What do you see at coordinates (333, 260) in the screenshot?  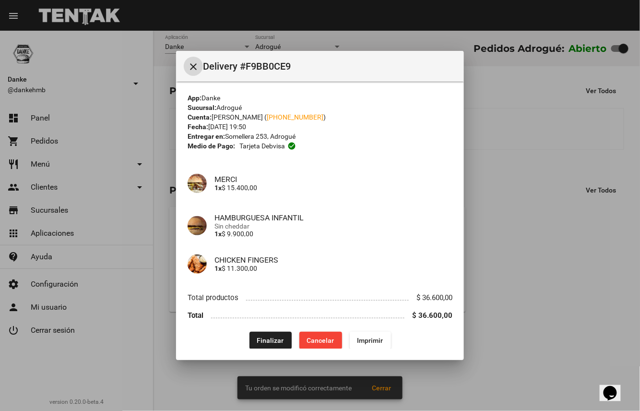 I see `h4: CHICKEN FINGERS` at bounding box center [333, 260].